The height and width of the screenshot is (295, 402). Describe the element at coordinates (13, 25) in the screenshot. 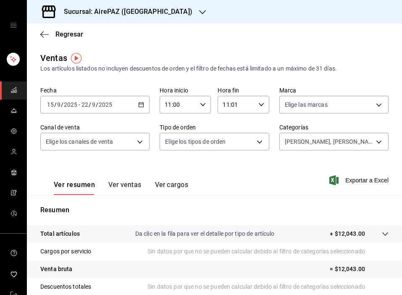

I see `button: open drawer` at that location.